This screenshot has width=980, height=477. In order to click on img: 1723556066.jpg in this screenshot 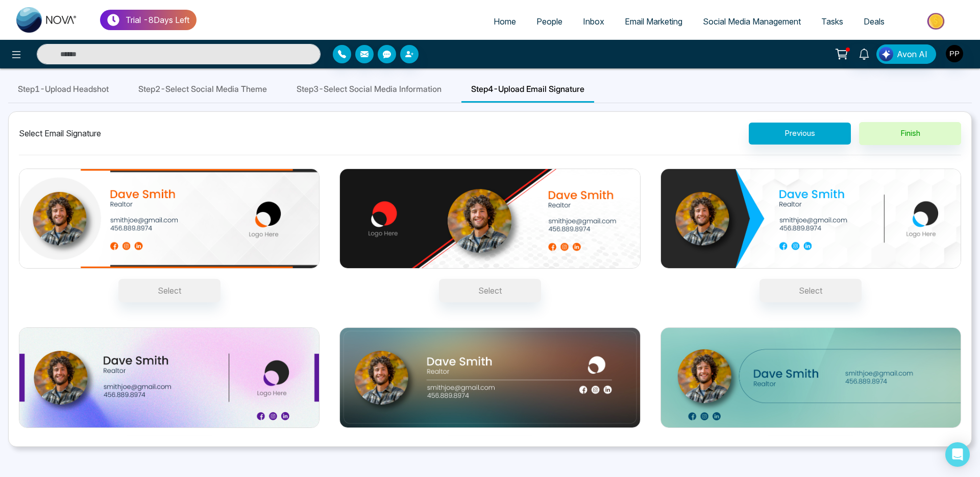, I will do `click(489, 377)`.